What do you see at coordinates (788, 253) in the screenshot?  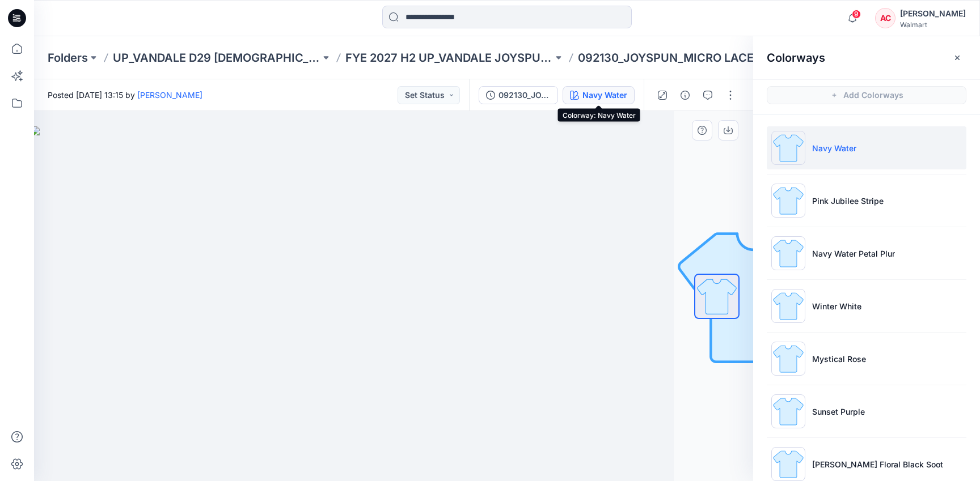 I see `img: Navy Water Petal Plur` at bounding box center [788, 253].